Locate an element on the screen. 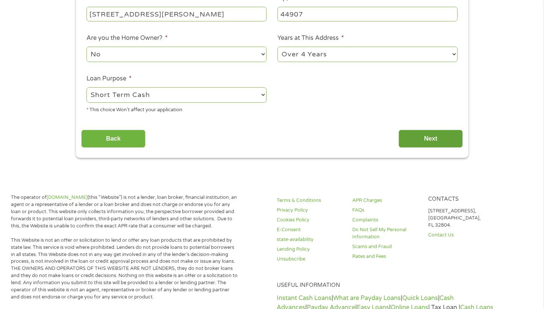 This screenshot has width=544, height=309. a: APR Charges is located at coordinates (385, 200).